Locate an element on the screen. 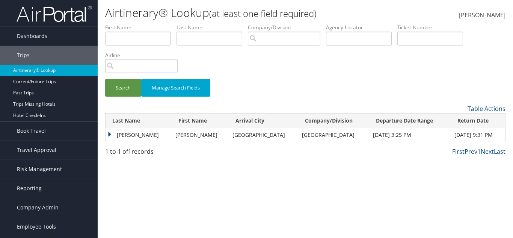  th: Last Name: activate to sort column ascending is located at coordinates (138, 120).